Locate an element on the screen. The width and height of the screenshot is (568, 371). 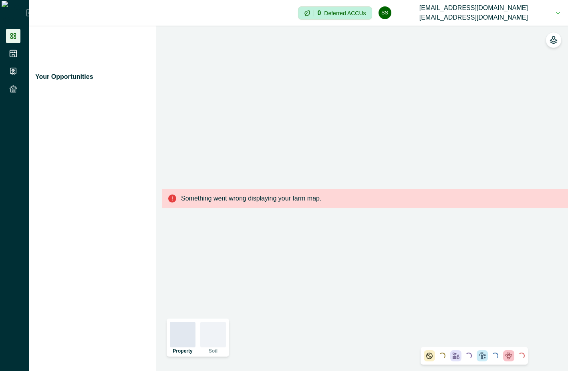
p: 0 is located at coordinates (319, 13).